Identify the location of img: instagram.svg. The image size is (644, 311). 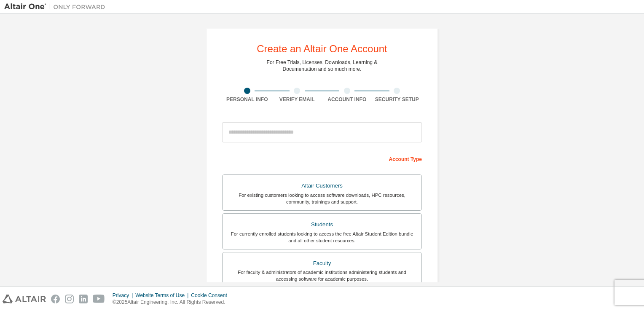
(69, 299).